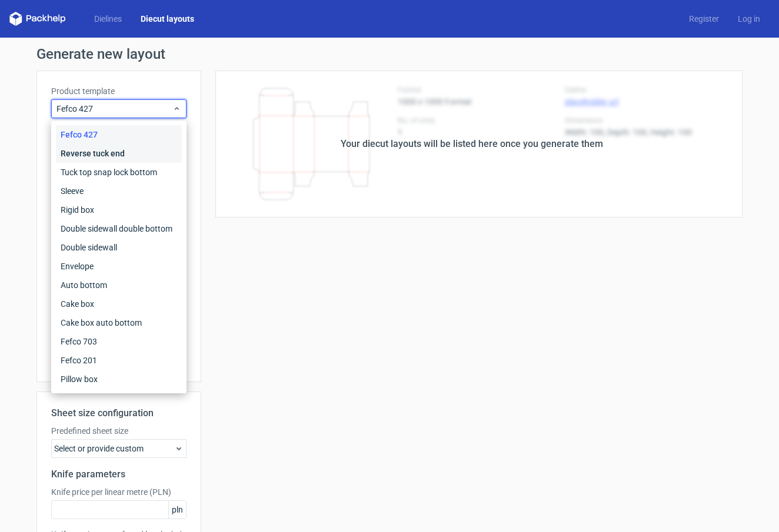 The height and width of the screenshot is (532, 779). Describe the element at coordinates (114, 109) in the screenshot. I see `span: Fefco 427` at that location.